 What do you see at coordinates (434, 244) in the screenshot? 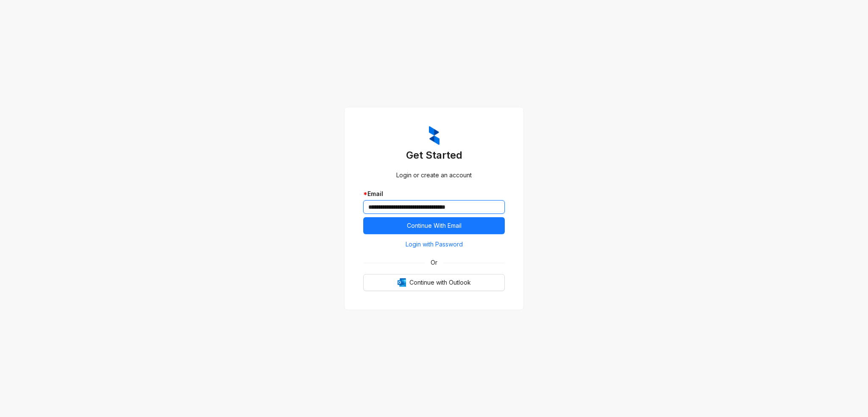
I see `button: Login with Password` at bounding box center [434, 244].